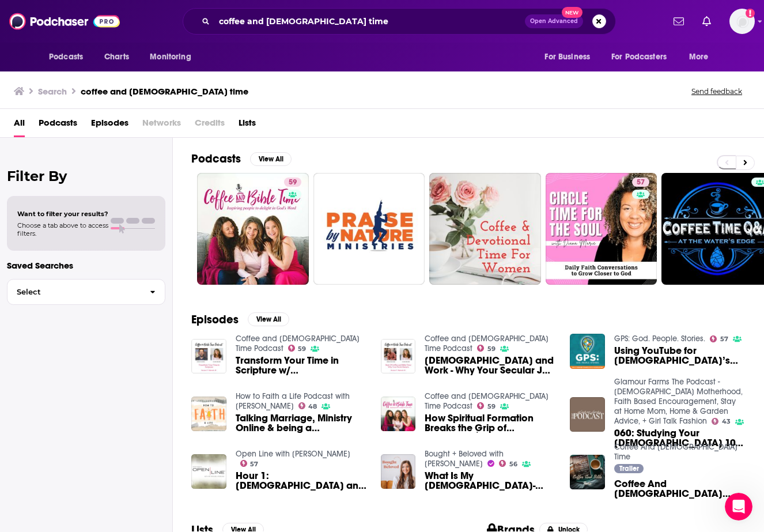 The width and height of the screenshot is (764, 532). I want to click on a: Charts, so click(117, 57).